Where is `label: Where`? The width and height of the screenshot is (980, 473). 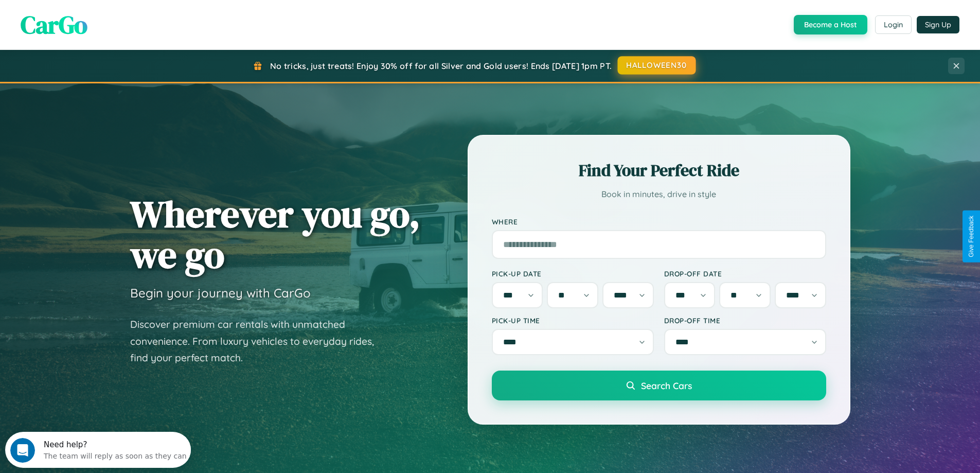 label: Where is located at coordinates (658, 221).